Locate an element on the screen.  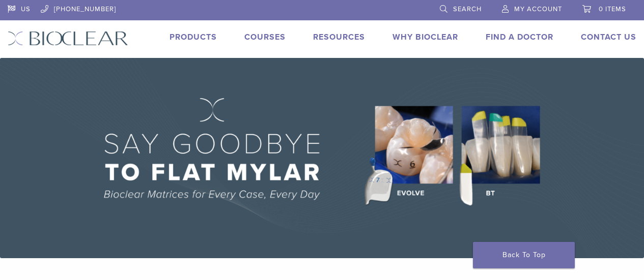
a: Courses is located at coordinates (265, 37).